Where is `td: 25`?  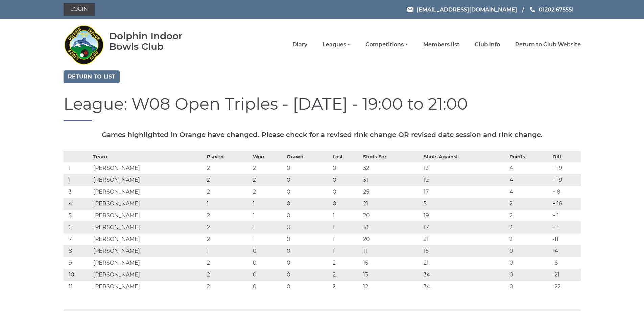 td: 25 is located at coordinates (392, 191).